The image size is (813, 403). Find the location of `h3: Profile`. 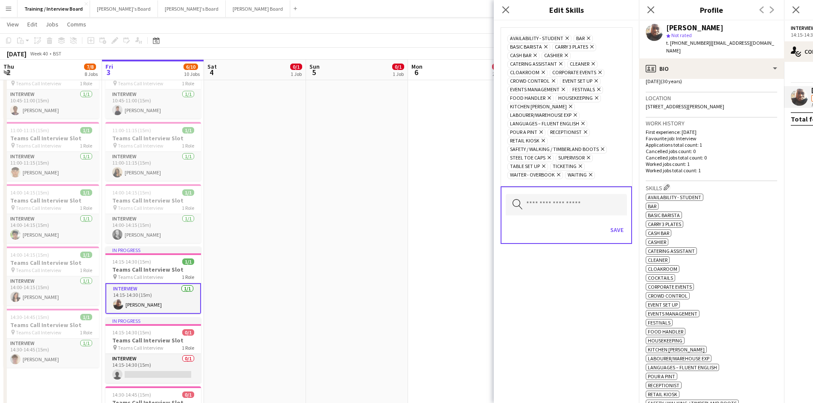

h3: Profile is located at coordinates (711, 10).